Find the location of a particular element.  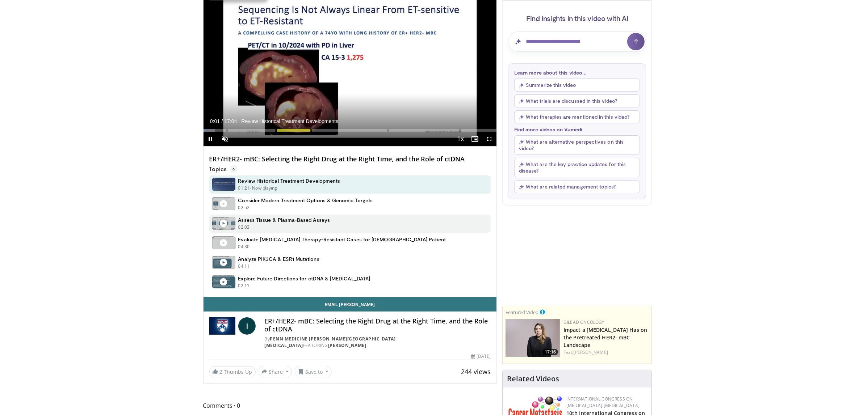

p: 02:52 is located at coordinates (244, 208).